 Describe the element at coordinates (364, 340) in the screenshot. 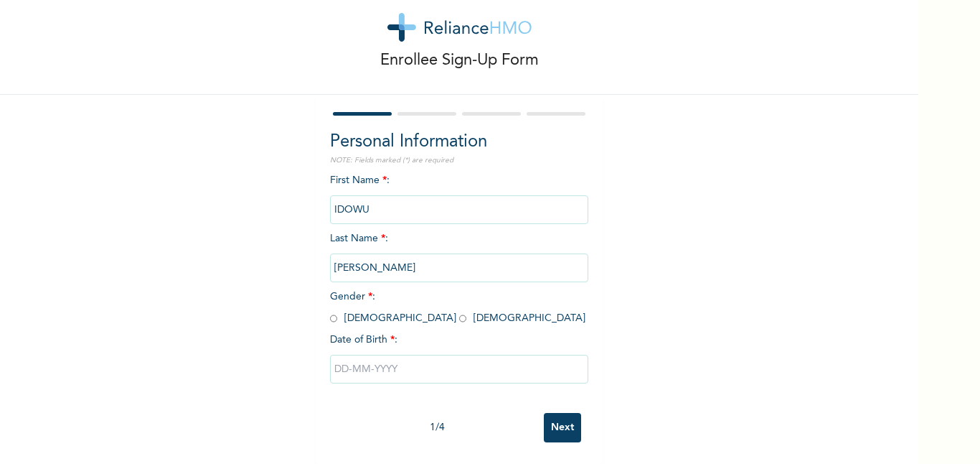

I see `span: Date of Birth :` at that location.